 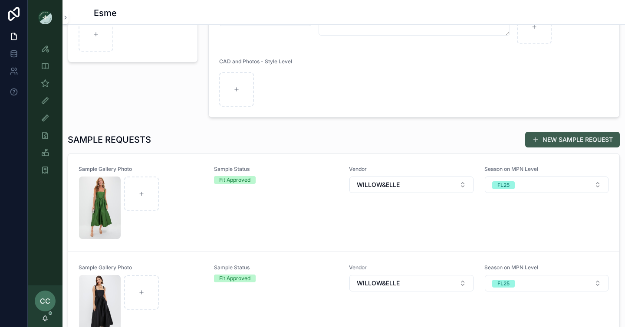 What do you see at coordinates (256, 61) in the screenshot?
I see `span: CAD and Photos - Style Level` at bounding box center [256, 61].